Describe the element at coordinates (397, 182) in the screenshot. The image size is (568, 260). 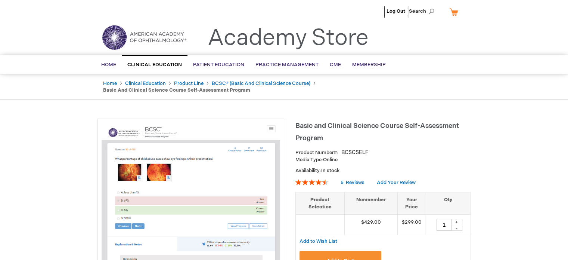
I see `a: Add Your Review` at that location.